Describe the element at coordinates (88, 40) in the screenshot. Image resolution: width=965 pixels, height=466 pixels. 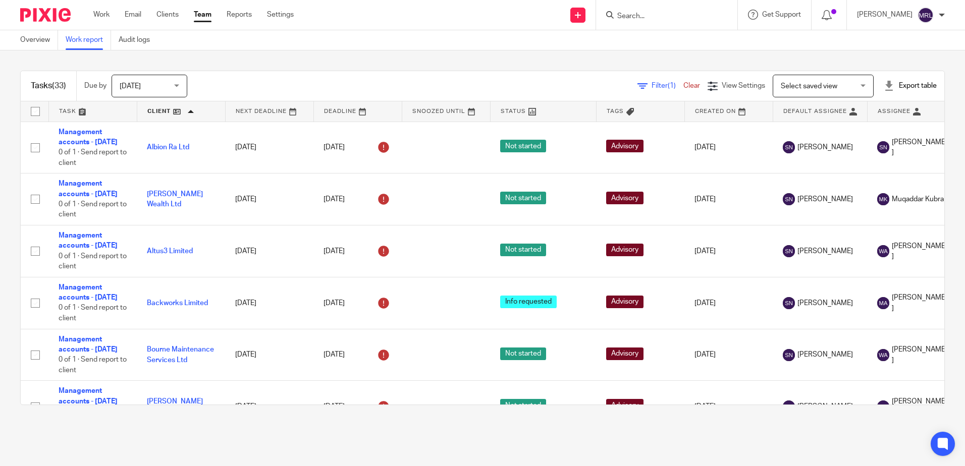
I see `a: Work report` at that location.